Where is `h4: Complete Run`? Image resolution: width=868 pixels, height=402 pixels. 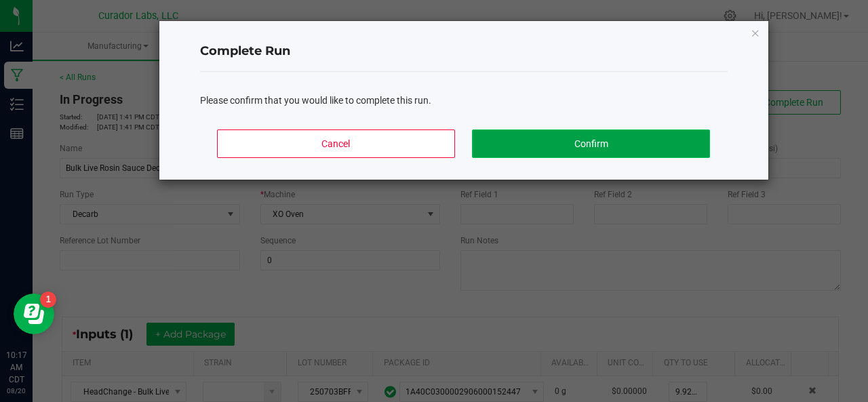 h4: Complete Run is located at coordinates (464, 52).